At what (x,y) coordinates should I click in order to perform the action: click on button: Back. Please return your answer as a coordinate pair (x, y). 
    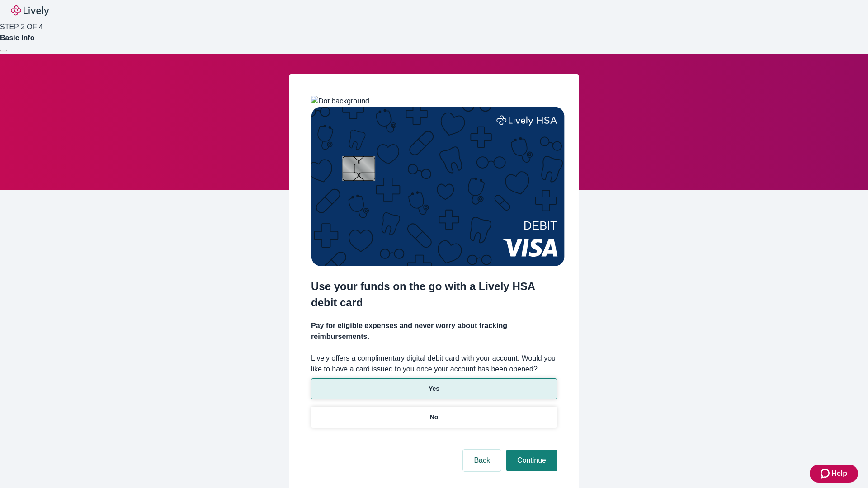
    Looking at the image, I should click on (482, 461).